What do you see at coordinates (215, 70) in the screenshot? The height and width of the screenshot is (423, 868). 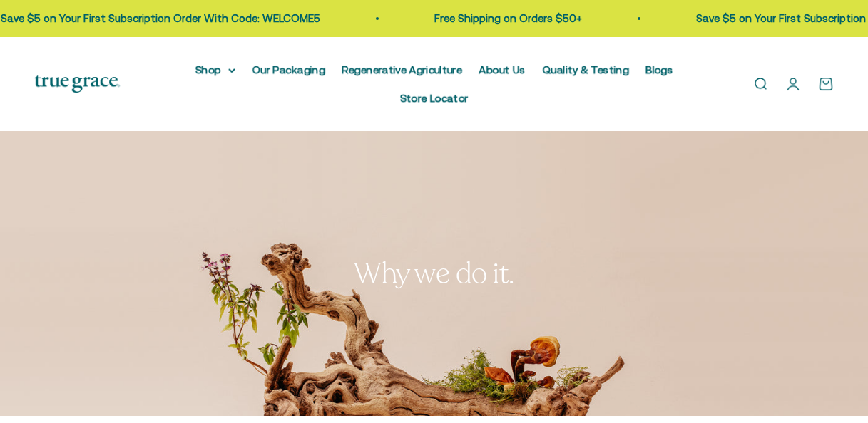 I see `summary: Shop` at bounding box center [215, 70].